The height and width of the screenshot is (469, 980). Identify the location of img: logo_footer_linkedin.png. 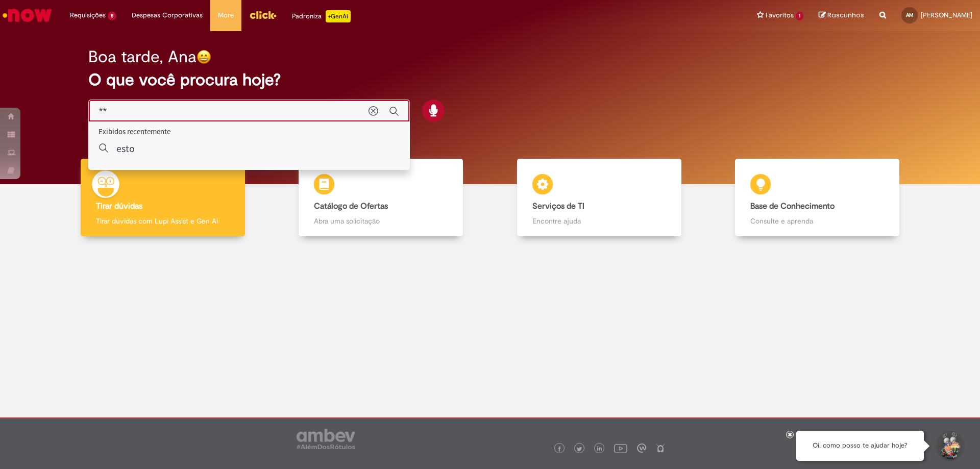
(600, 449).